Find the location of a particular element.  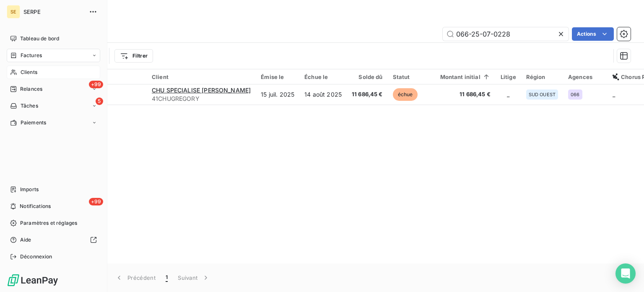

span: 41CHUGREGORY is located at coordinates (201, 99).